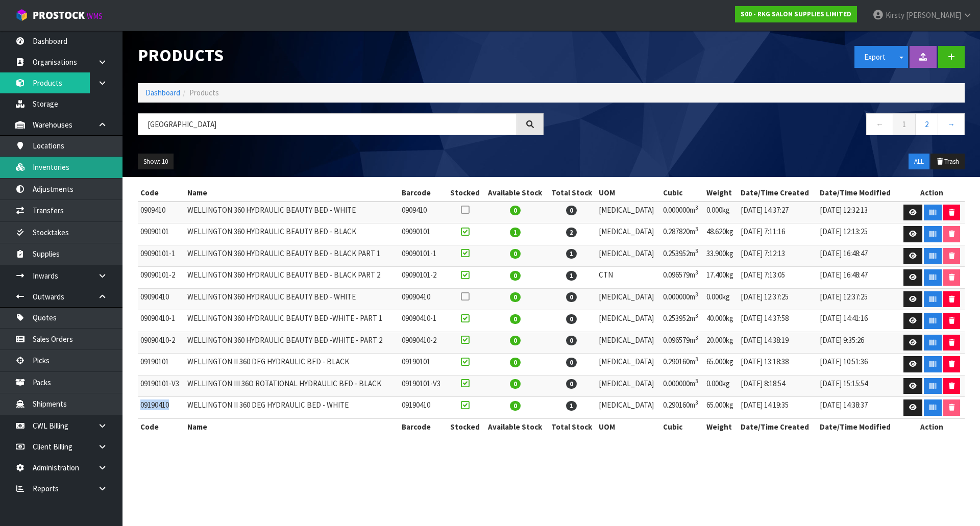 This screenshot has height=526, width=980. I want to click on h1: Products, so click(341, 55).